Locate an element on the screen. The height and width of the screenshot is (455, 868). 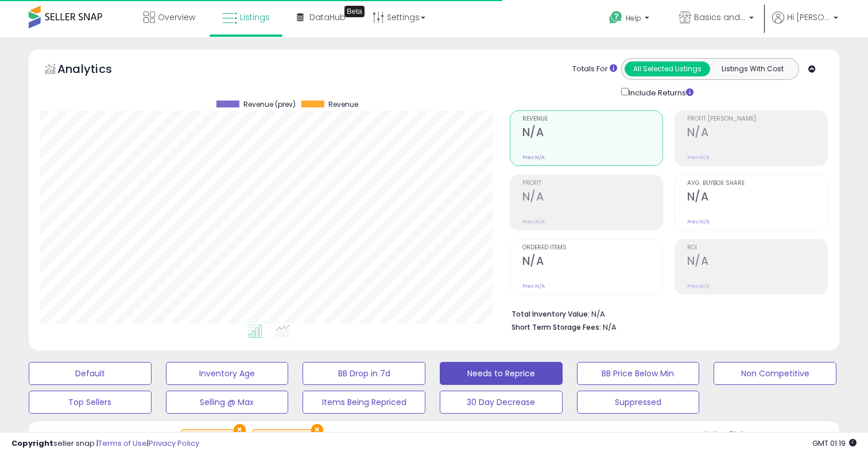
span: Overview is located at coordinates (176, 17).